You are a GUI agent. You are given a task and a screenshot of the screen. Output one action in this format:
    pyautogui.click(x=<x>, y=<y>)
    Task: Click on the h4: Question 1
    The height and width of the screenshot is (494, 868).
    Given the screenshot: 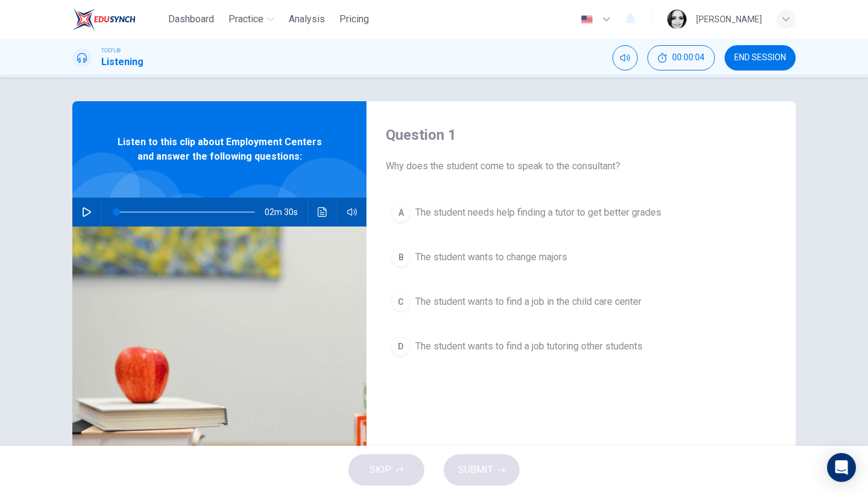 What is the action you would take?
    pyautogui.click(x=581, y=135)
    